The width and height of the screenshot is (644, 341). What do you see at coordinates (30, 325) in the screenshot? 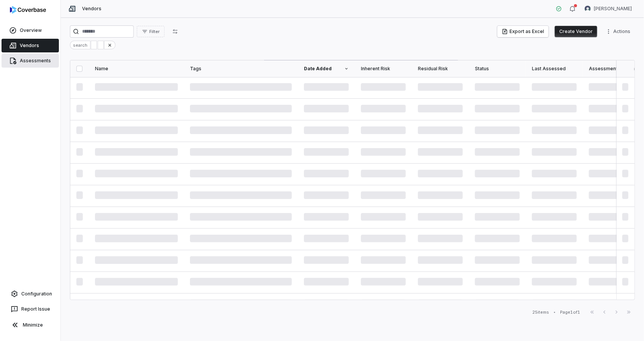
I see `button: Minimize` at bounding box center [30, 325].